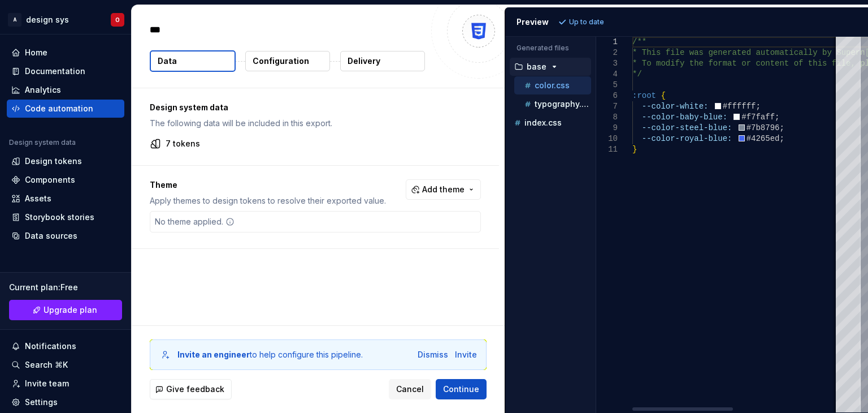 This screenshot has width=868, height=413. I want to click on a: Upgrade plan, so click(65, 310).